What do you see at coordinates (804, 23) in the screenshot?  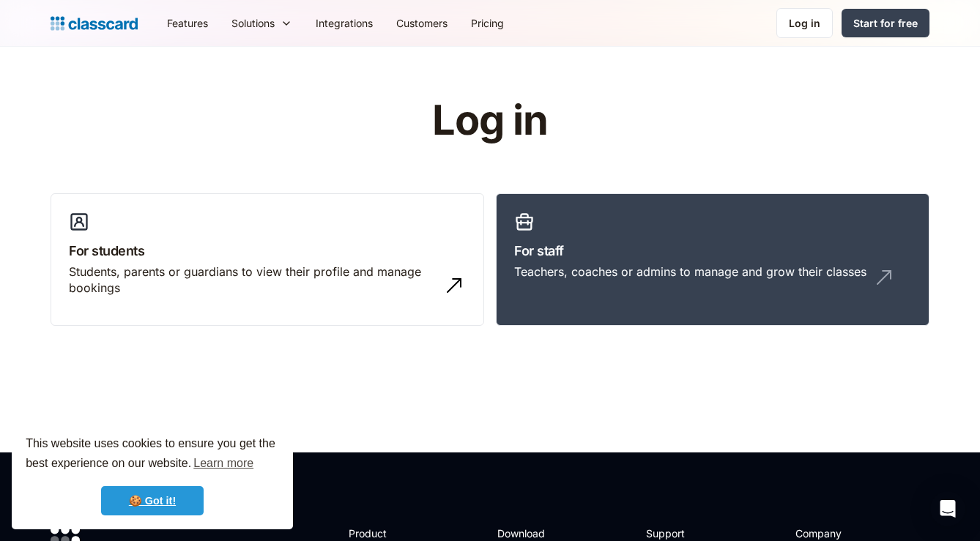 I see `a: Log in` at bounding box center [804, 23].